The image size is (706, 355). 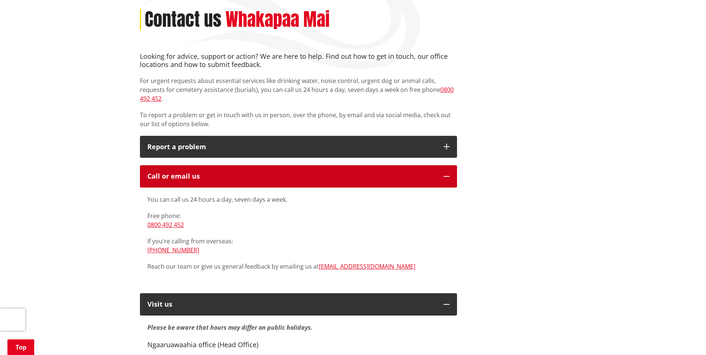 I want to click on div: Call or email us, so click(x=292, y=176).